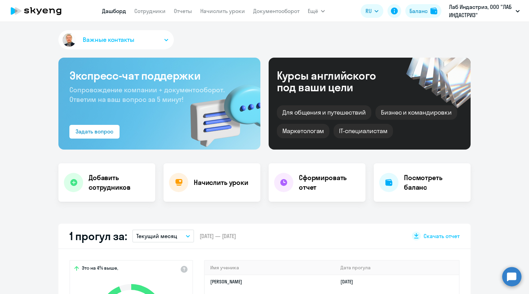  I want to click on h3: Экспресс-чат поддержки, so click(159, 76).